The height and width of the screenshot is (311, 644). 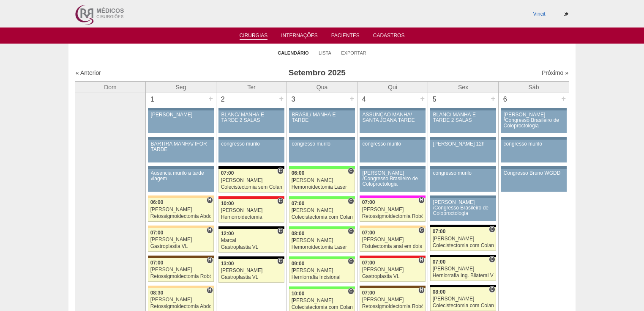 I want to click on div: Herniorrafia Incisional, so click(x=322, y=277).